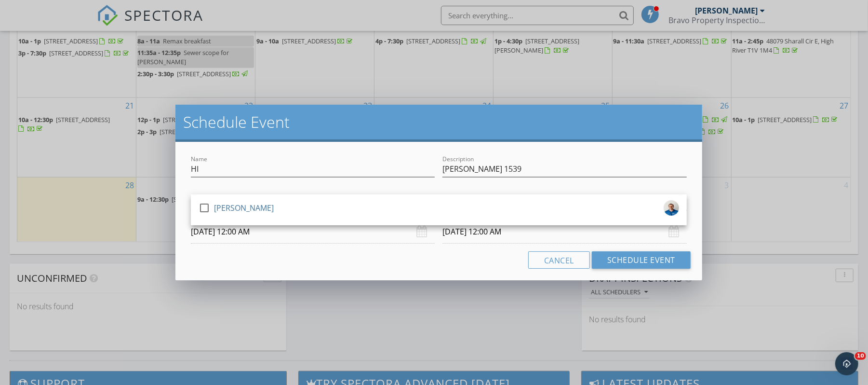  I want to click on button: Schedule Event, so click(641, 260).